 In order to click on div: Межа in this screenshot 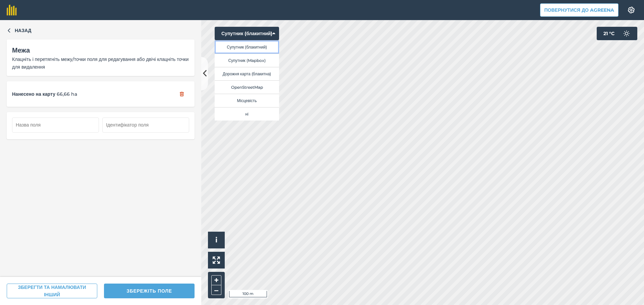, I will do `click(100, 50)`.